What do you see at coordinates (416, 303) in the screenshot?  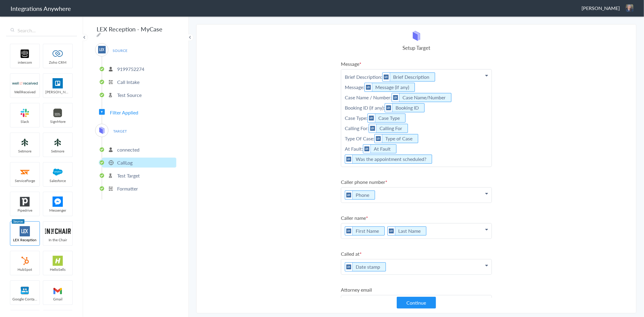 I see `button: Continue` at bounding box center [416, 303].